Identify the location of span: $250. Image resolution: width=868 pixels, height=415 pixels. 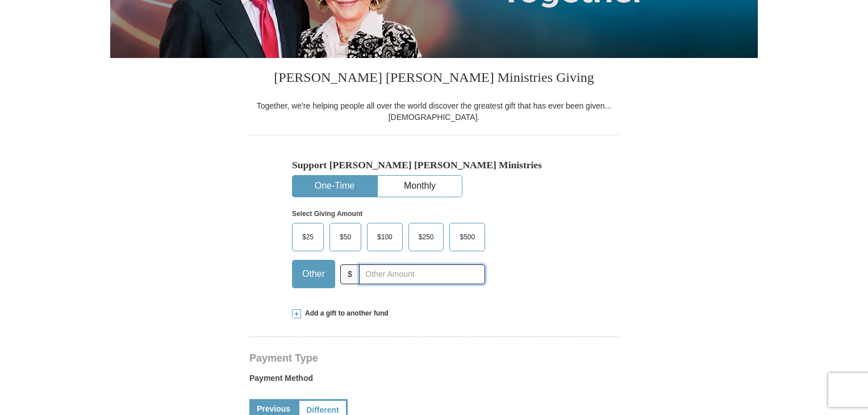
(426, 237).